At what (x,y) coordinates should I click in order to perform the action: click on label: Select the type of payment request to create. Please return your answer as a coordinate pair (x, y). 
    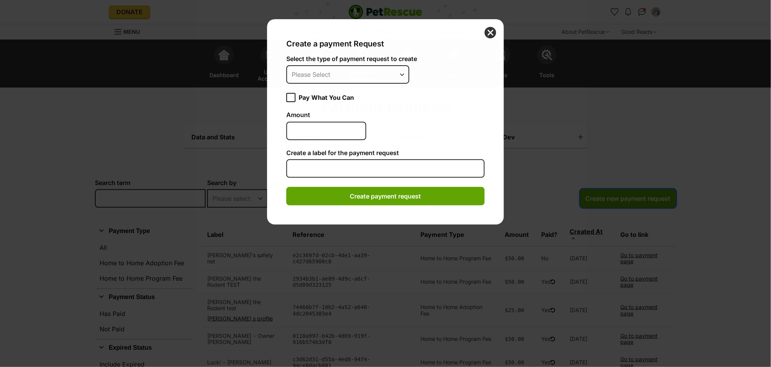
    Looking at the image, I should click on (385, 59).